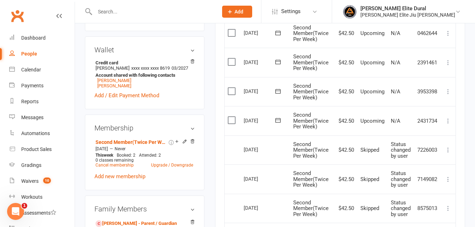 Image resolution: width=475 pixels, height=227 pixels. Describe the element at coordinates (427, 179) in the screenshot. I see `td: 7149082` at that location.